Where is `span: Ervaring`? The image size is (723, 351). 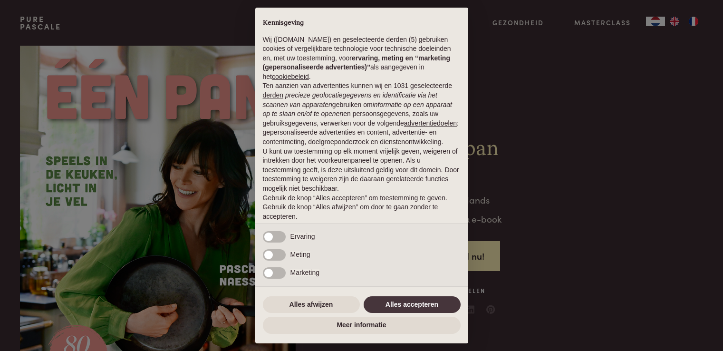
span: Ervaring is located at coordinates (303, 236).